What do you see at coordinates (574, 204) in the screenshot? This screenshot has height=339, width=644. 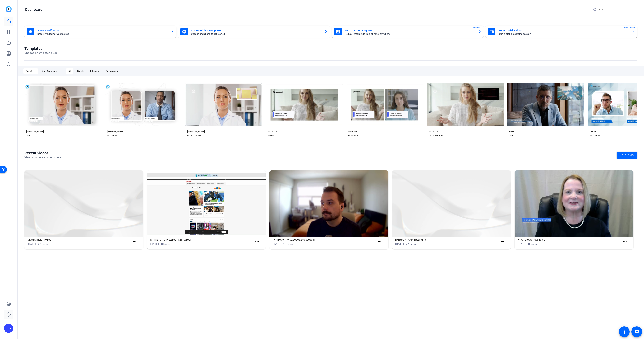 I see `img: HFA - Create Test Edit 2` at bounding box center [574, 204].